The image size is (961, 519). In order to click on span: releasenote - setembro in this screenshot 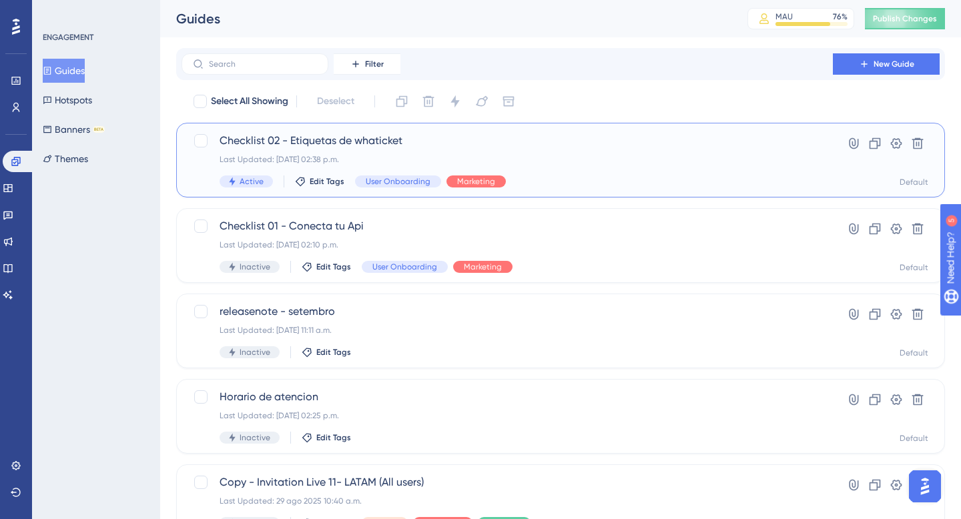, I will do `click(507, 312)`.